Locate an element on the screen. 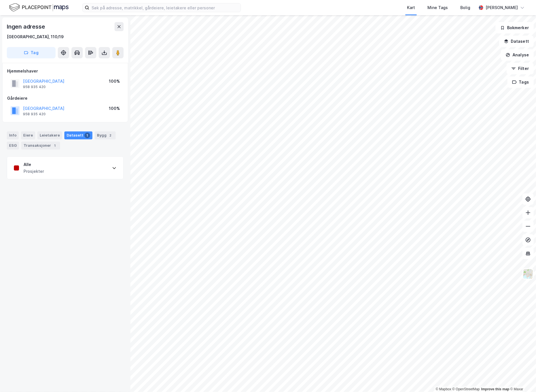 The height and width of the screenshot is (392, 536). button: Analyse is located at coordinates (517, 55).